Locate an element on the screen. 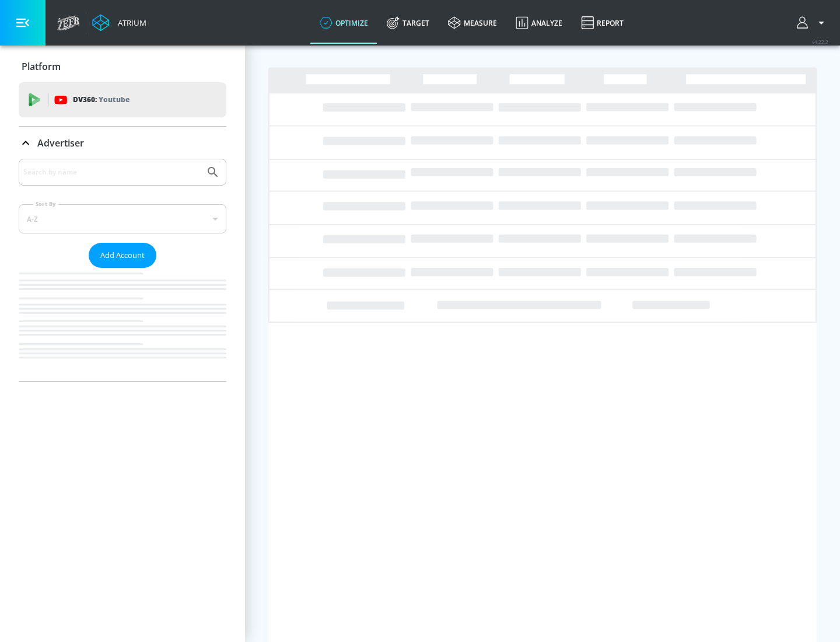  a: measure is located at coordinates (472, 22).